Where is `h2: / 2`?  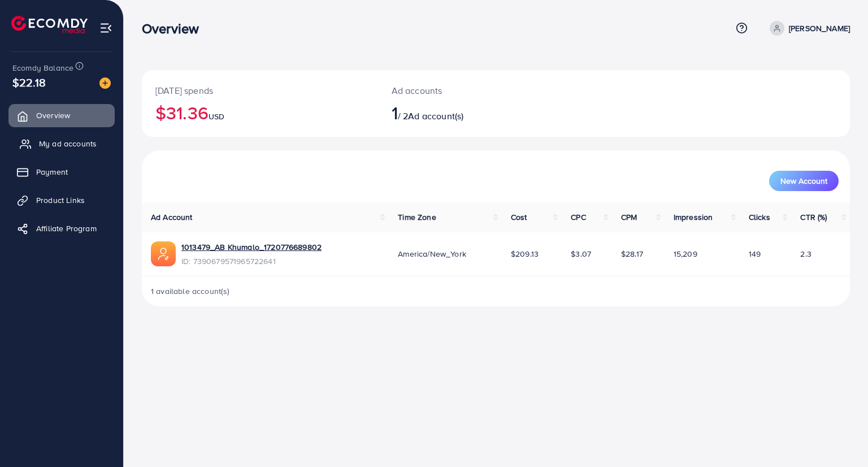 h2: / 2 is located at coordinates (467, 113).